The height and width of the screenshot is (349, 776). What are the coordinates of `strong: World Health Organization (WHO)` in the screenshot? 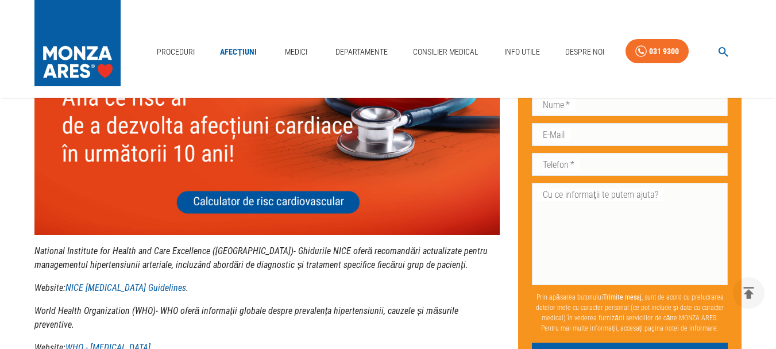 It's located at (95, 310).